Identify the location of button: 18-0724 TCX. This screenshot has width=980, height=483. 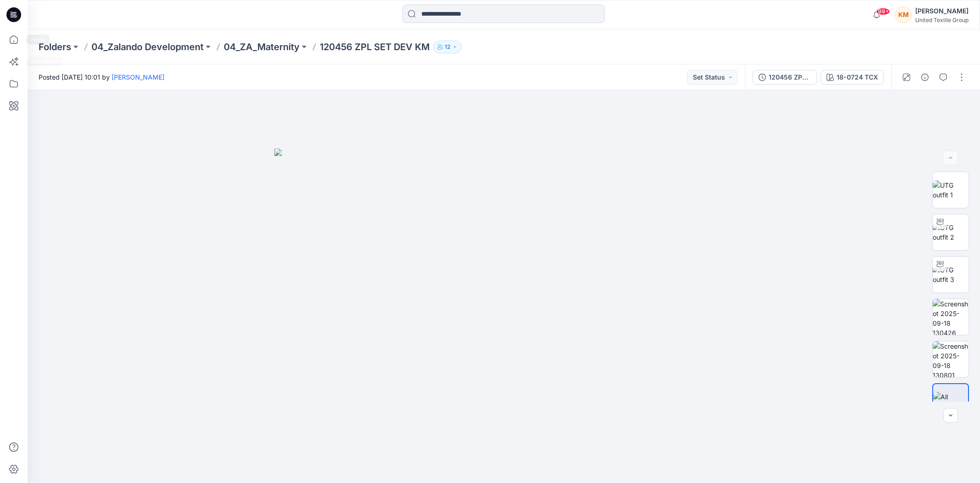
(852, 77).